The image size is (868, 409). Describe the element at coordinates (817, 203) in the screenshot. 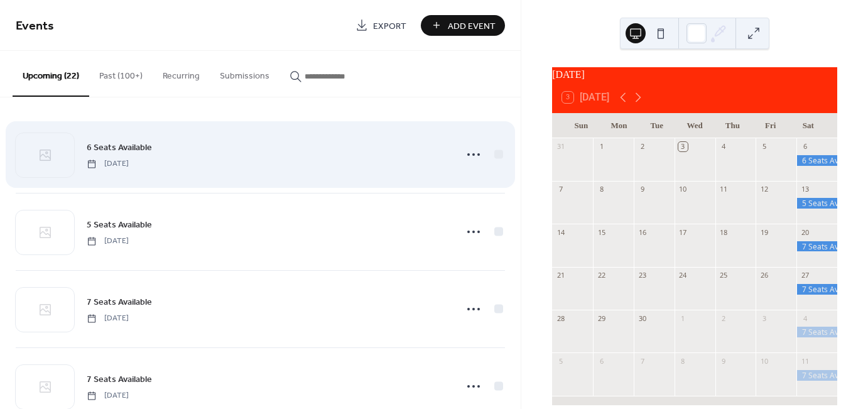

I see `div: 5 Seats Available` at that location.